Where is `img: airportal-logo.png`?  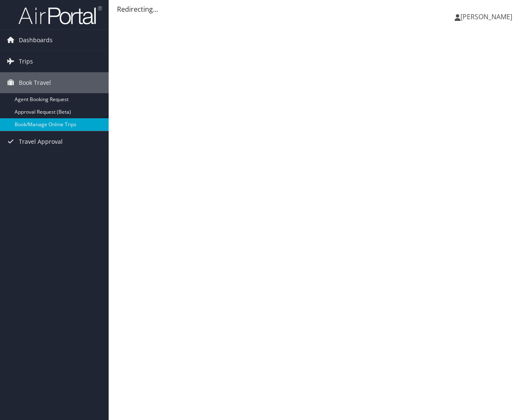 img: airportal-logo.png is located at coordinates (60, 15).